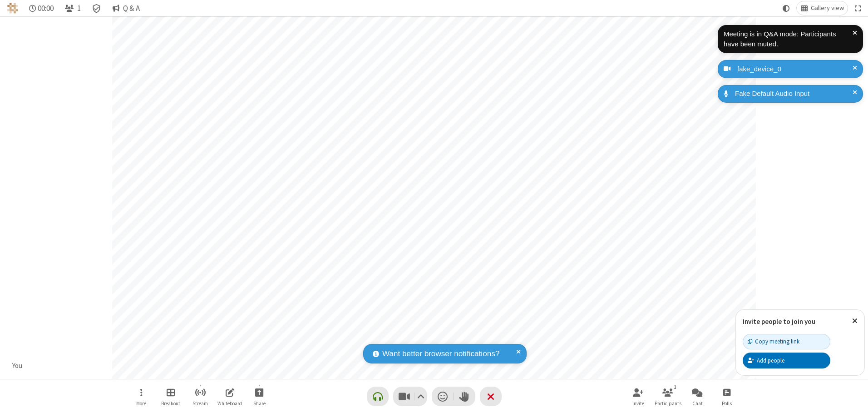 The image size is (868, 413). What do you see at coordinates (793, 94) in the screenshot?
I see `div: Fake Default Audio Input` at bounding box center [793, 94].